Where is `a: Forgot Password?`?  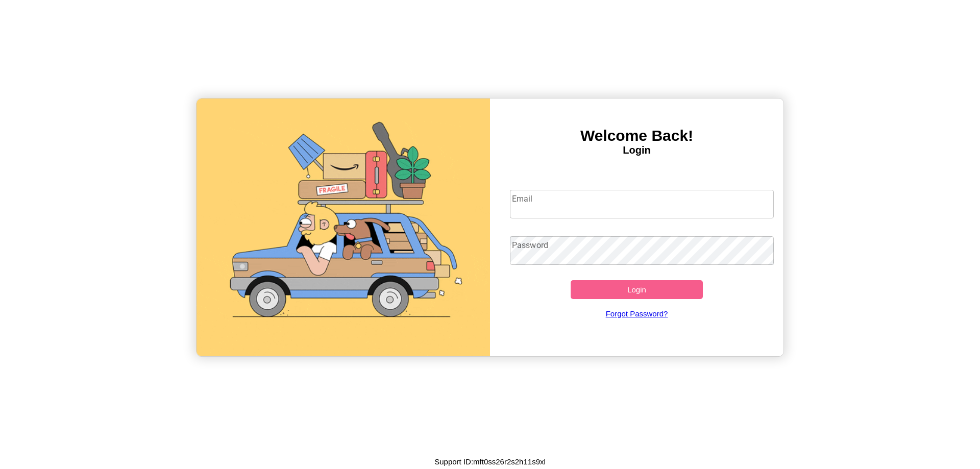 a: Forgot Password? is located at coordinates (637, 314).